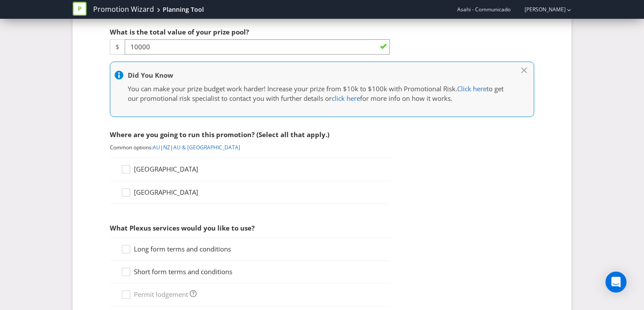 Image resolution: width=644 pixels, height=310 pixels. Describe the element at coordinates (123, 9) in the screenshot. I see `a: Promotion Wizard` at that location.